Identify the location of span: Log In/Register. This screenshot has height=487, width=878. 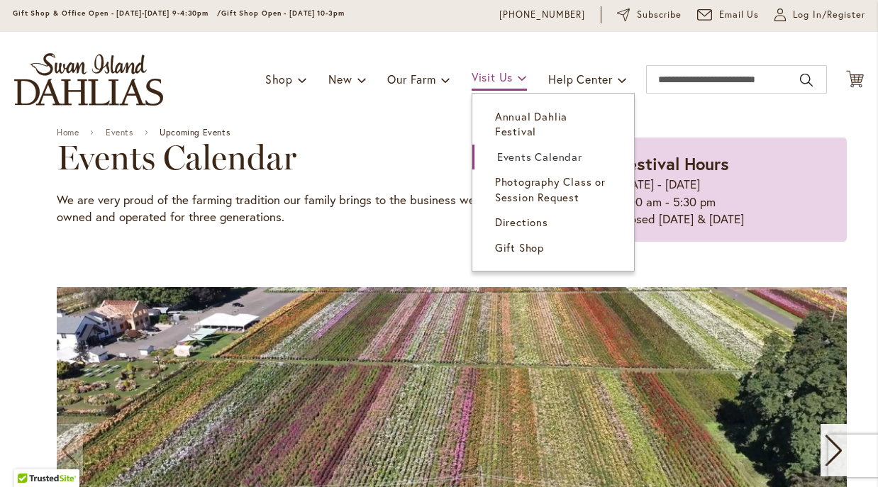
(829, 15).